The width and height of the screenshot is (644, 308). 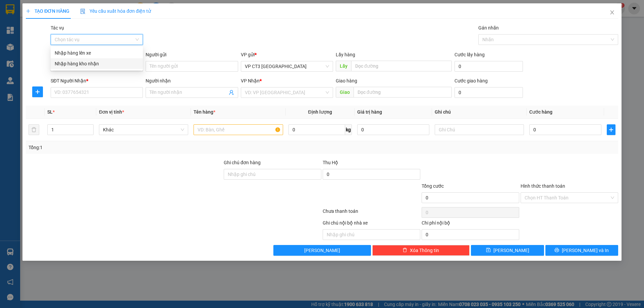 What do you see at coordinates (371, 224) in the screenshot?
I see `div: Ghi chú nội bộ nhà xe` at bounding box center [371, 224].